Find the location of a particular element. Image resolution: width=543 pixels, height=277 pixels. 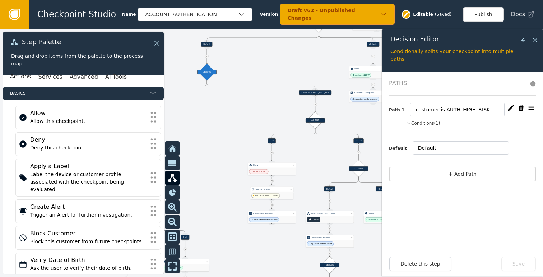

div: Allow this checkpoint. is located at coordinates (88, 121).